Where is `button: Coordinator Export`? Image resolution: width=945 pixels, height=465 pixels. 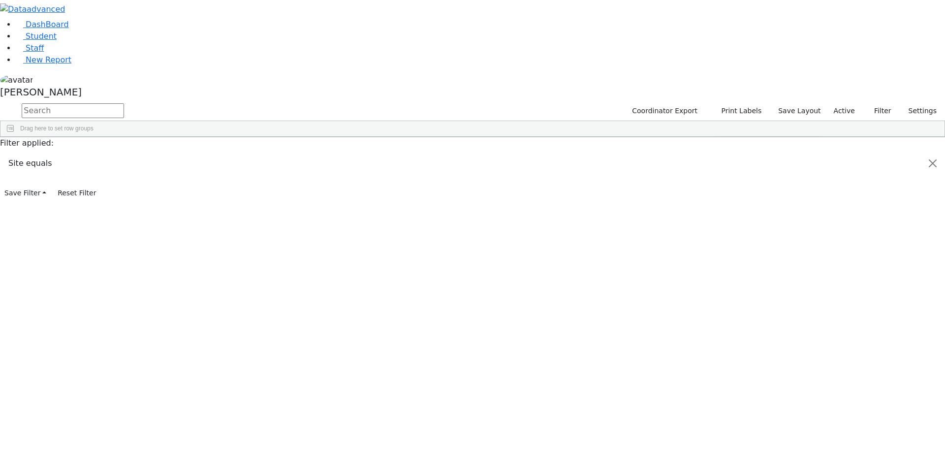
button: Coordinator Export is located at coordinates (663, 111).